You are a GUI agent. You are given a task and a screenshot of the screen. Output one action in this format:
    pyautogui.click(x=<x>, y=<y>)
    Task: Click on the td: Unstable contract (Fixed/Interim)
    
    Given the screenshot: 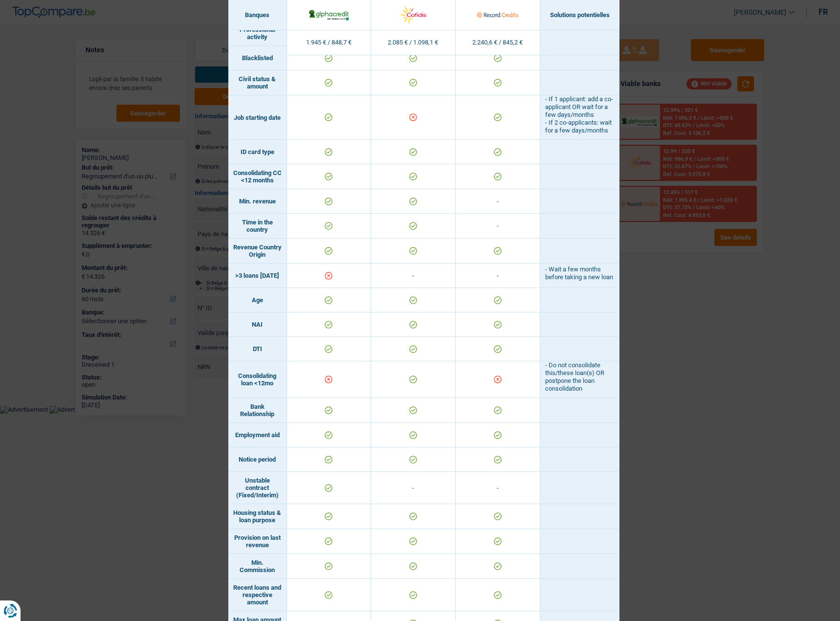 What is the action you would take?
    pyautogui.click(x=258, y=488)
    